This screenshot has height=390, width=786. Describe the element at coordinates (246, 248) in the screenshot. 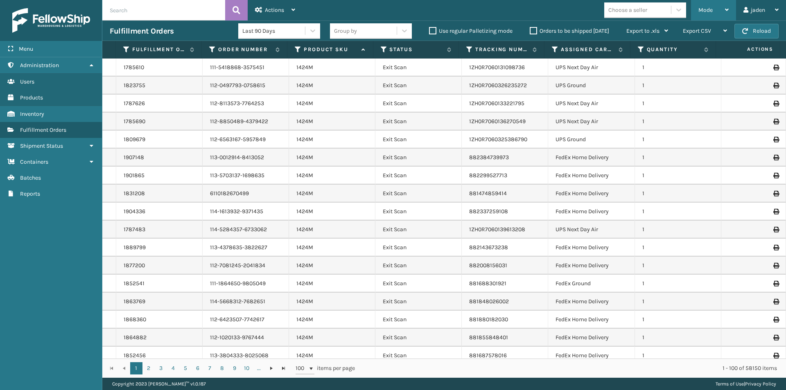

I see `td: 113-4378635-3822627` at that location.